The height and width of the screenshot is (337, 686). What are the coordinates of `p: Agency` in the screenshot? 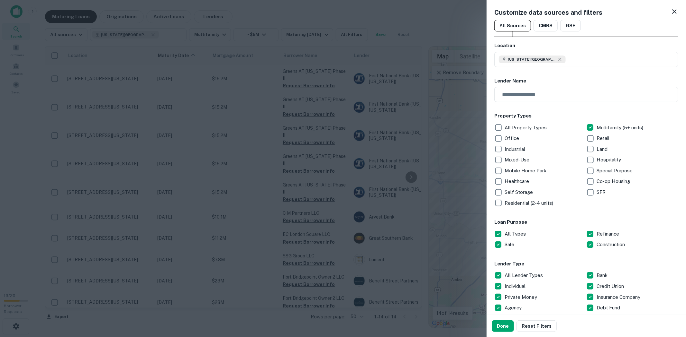 It's located at (513, 308).